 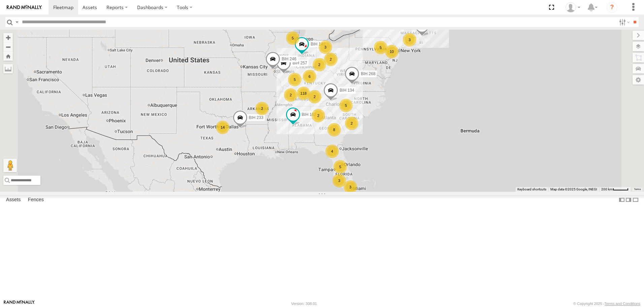 What do you see at coordinates (36, 200) in the screenshot?
I see `label: Fences` at bounding box center [36, 200].